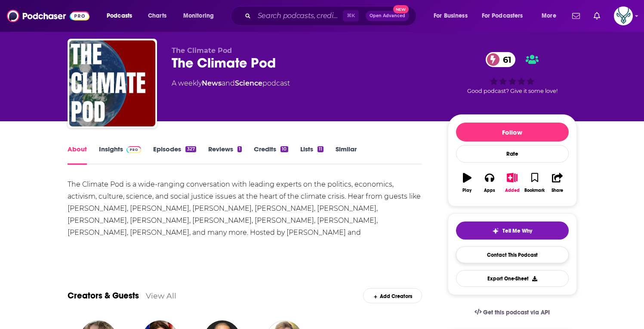 The height and width of the screenshot is (329, 644). Describe the element at coordinates (517, 231) in the screenshot. I see `span: Tell Me Why` at that location.